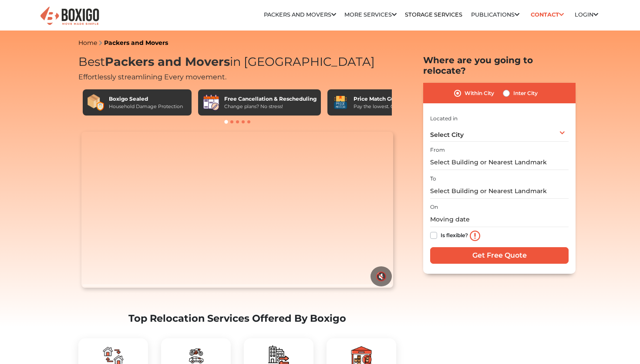  What do you see at coordinates (495, 15) in the screenshot?
I see `a: Publications` at bounding box center [495, 15].